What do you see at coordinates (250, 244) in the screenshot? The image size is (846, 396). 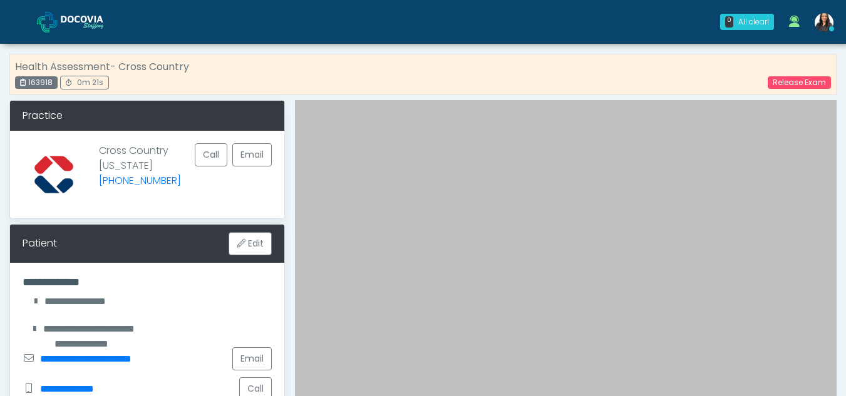 I see `a: Edit` at bounding box center [250, 244].